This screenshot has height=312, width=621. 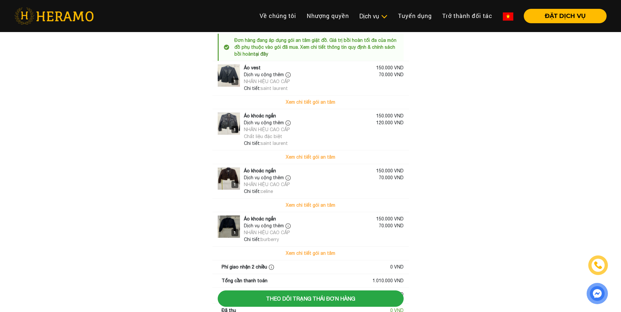 I want to click on img: heramo-logo.png, so click(x=54, y=16).